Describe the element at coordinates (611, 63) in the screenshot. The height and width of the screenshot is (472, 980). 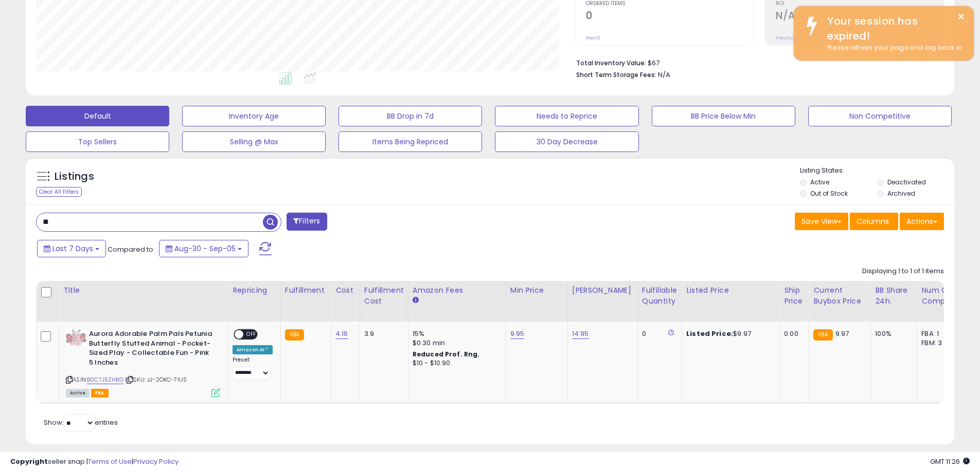
I see `b: Total Inventory Value:` at that location.